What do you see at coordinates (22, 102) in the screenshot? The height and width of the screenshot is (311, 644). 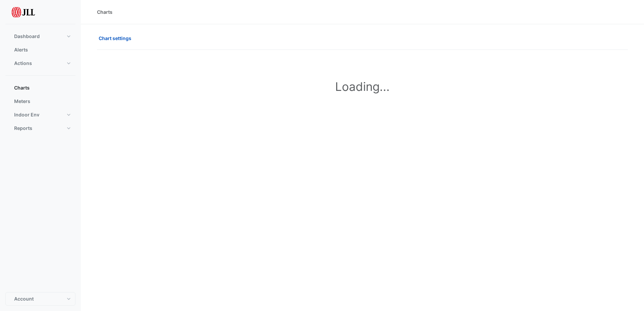 I see `span: Meters` at bounding box center [22, 102].